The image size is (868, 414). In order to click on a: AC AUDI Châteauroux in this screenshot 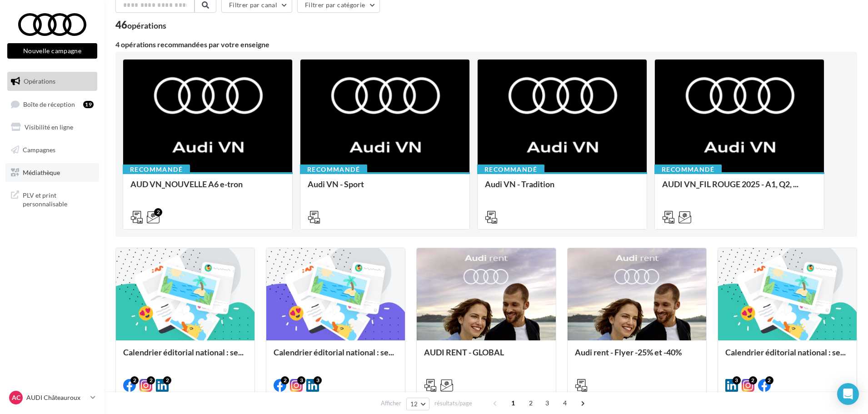, I will do `click(52, 398)`.